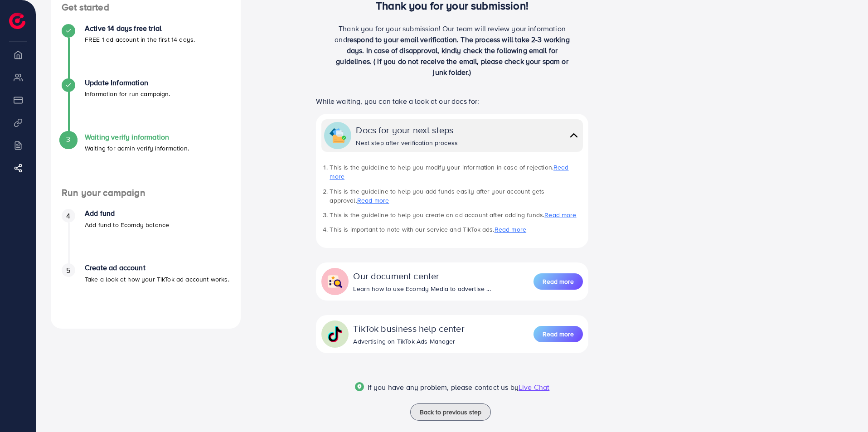 This screenshot has height=432, width=868. Describe the element at coordinates (534, 387) in the screenshot. I see `span: Live Chat` at that location.